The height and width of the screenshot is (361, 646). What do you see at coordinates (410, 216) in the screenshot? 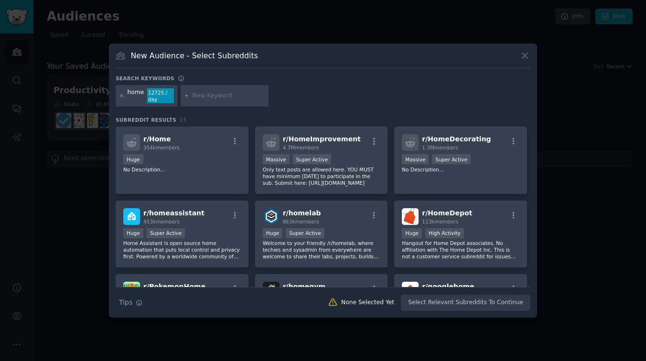
I see `img: HomeDepot` at bounding box center [410, 216].